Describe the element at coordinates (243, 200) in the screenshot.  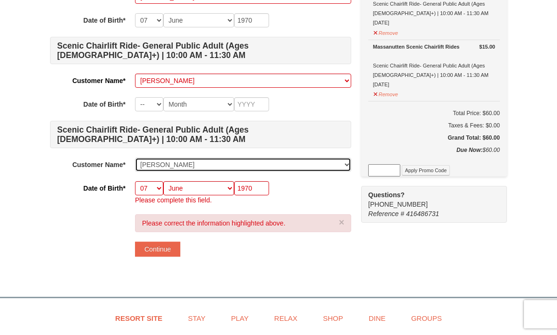
I see `p: Please complete this field.` at that location.